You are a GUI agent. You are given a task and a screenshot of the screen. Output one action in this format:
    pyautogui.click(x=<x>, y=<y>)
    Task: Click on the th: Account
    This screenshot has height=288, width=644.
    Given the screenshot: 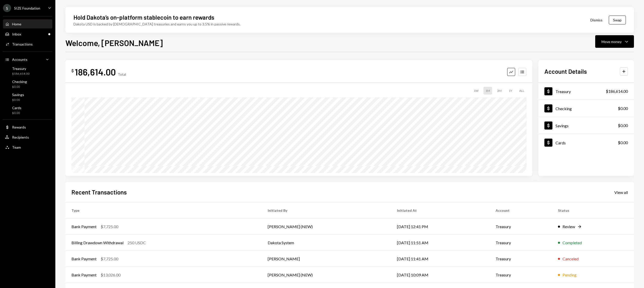 What is the action you would take?
    pyautogui.click(x=520, y=211)
    